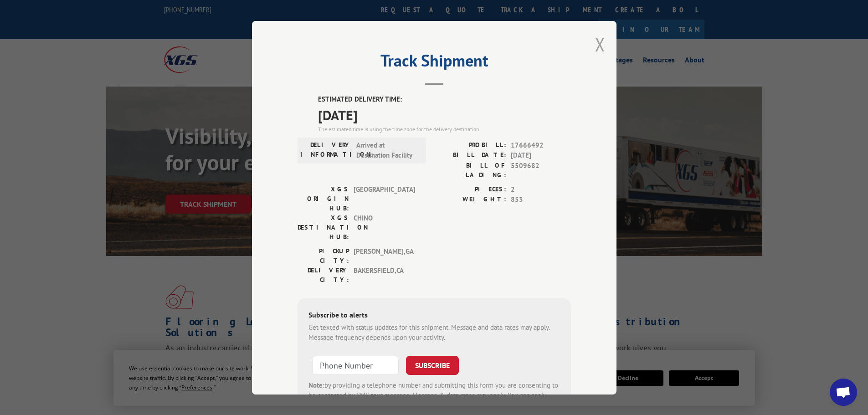 This screenshot has height=415, width=868. I want to click on label: PROBILL:, so click(471, 145).